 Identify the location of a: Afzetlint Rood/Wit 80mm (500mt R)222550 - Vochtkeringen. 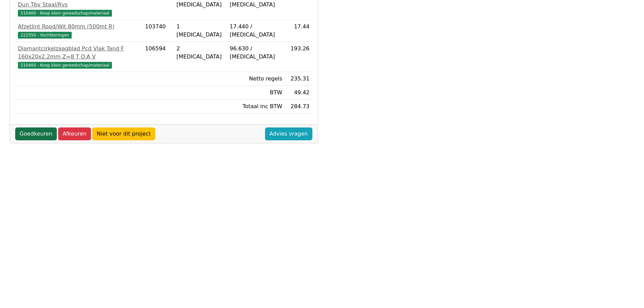
(79, 31).